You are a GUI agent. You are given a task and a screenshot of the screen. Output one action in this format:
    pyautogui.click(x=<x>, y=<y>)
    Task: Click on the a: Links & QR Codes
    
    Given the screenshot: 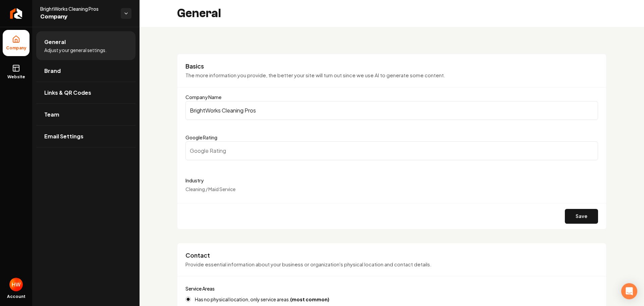 What is the action you would take?
    pyautogui.click(x=86, y=93)
    